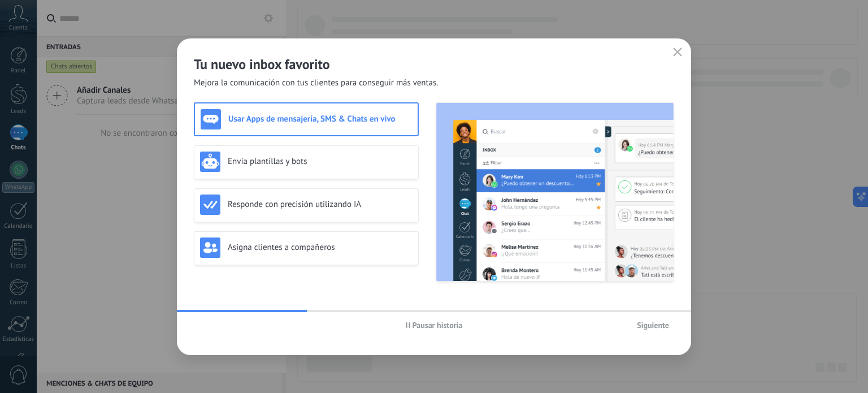 The image size is (868, 393). Describe the element at coordinates (320, 119) in the screenshot. I see `h3: Usar Apps de mensajería, SMS & Chats en vivo` at that location.